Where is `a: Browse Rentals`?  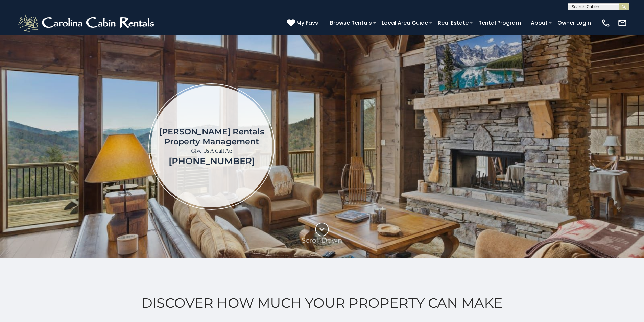 a: Browse Rentals is located at coordinates (351, 22).